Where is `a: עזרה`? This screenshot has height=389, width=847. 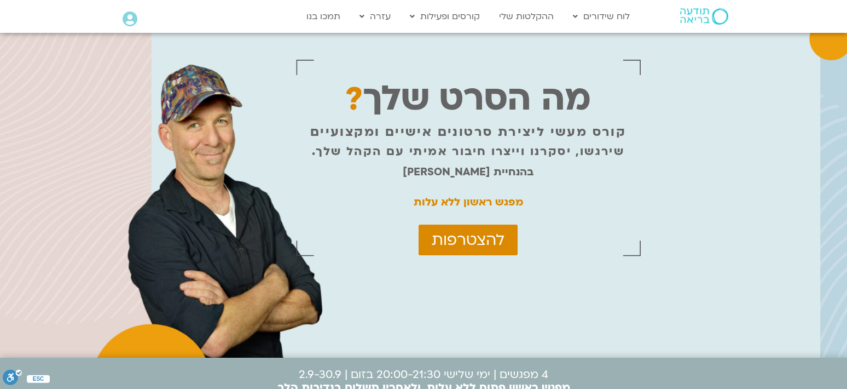 a: עזרה is located at coordinates (375, 16).